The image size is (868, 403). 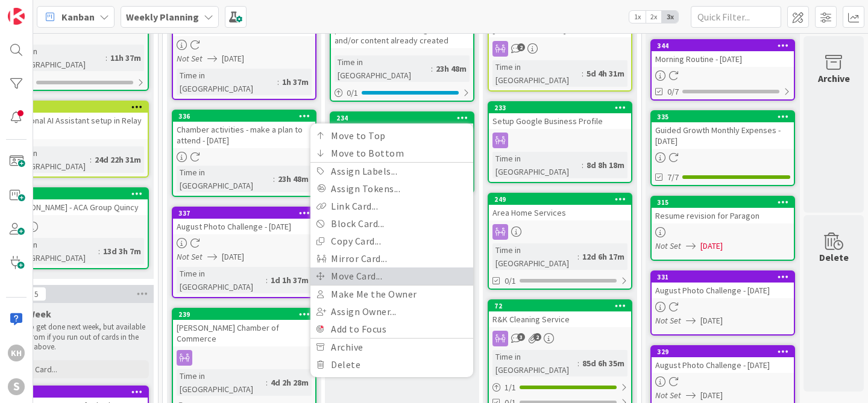 I want to click on a: Copy Card..., so click(x=391, y=241).